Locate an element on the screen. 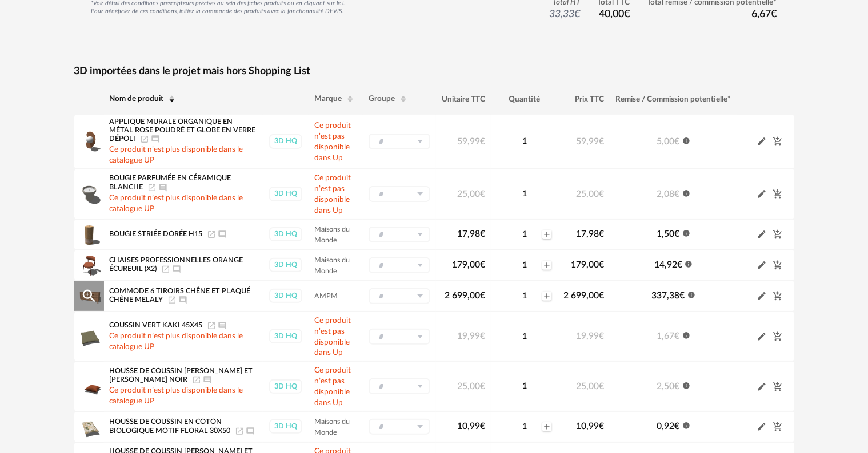 This screenshot has width=868, height=453. span: 5,00 is located at coordinates (669, 142).